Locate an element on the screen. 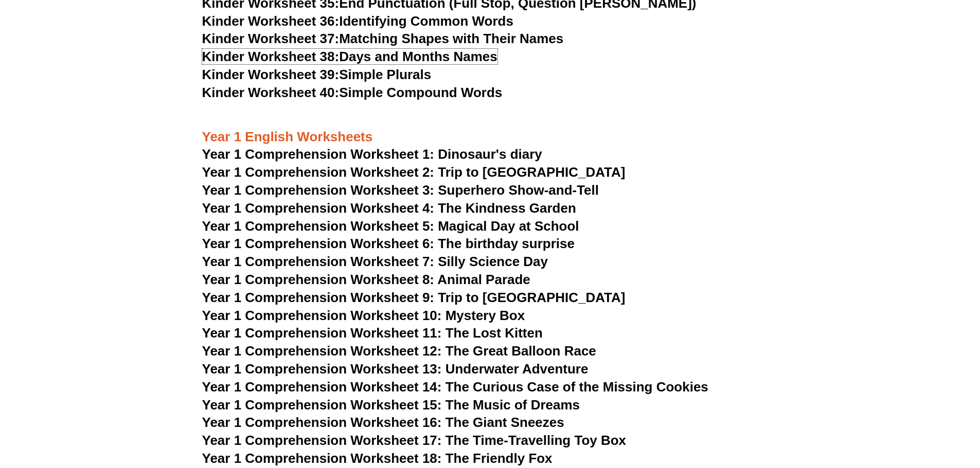  a: Year 1 Comprehension Worksheet 11: The Lost Kitten is located at coordinates (373, 333).